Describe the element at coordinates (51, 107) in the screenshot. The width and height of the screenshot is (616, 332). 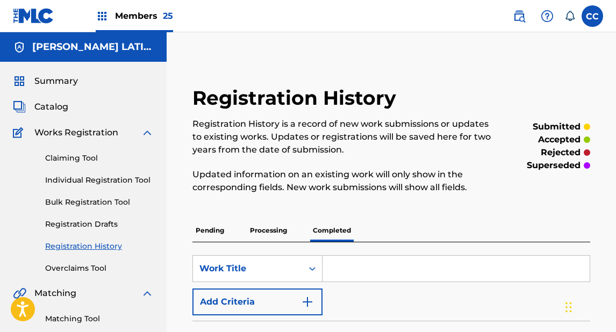
I see `span: Catalog` at that location.